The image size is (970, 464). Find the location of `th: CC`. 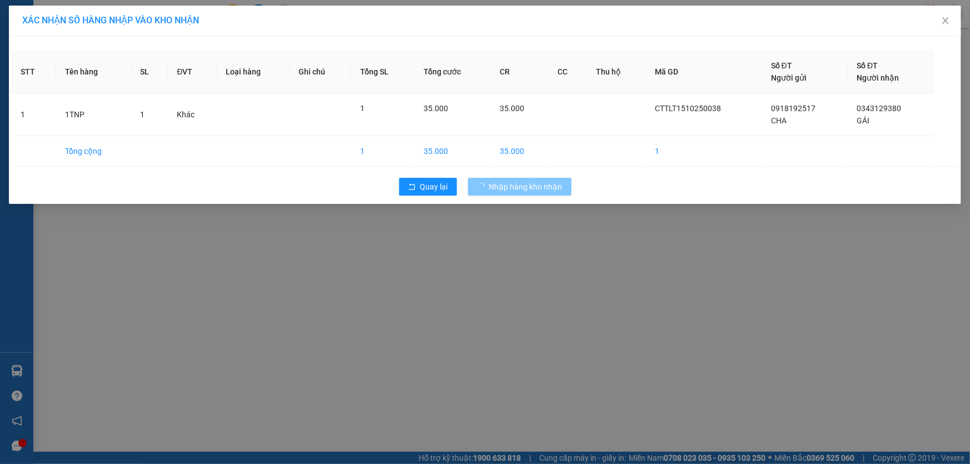

th: CC is located at coordinates (568, 72).